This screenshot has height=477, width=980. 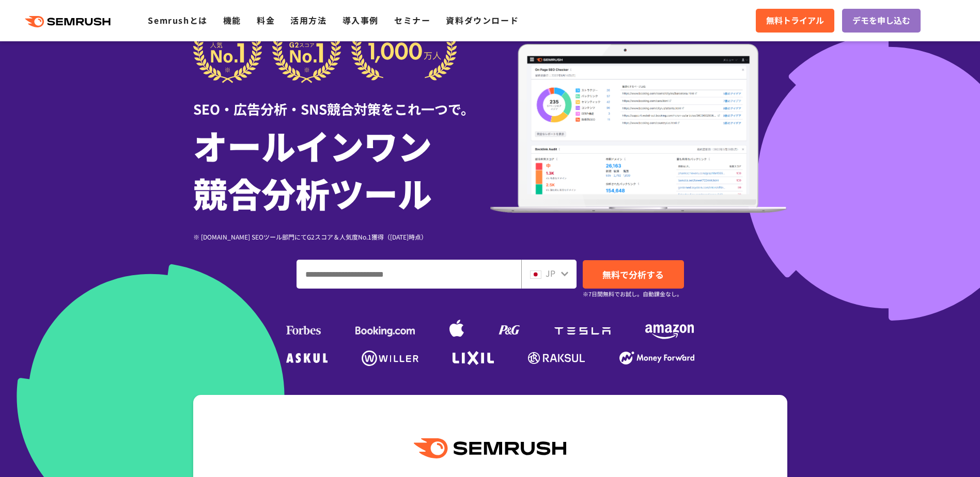 What do you see at coordinates (882, 21) in the screenshot?
I see `a: デモを申し込む` at bounding box center [882, 21].